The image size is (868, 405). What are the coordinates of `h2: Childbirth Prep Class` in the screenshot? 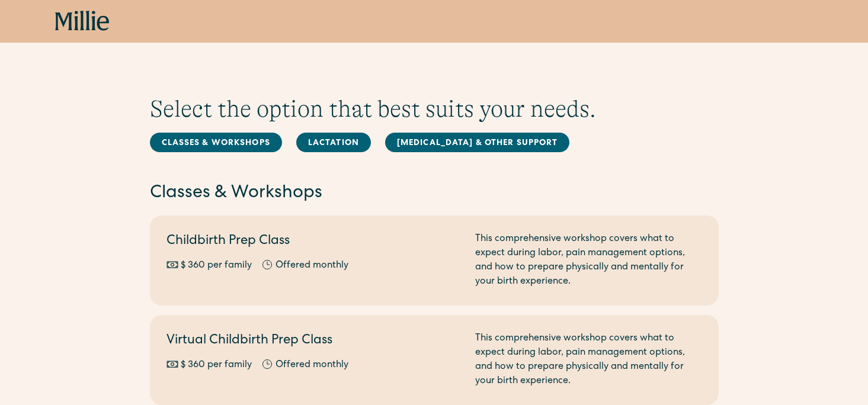 It's located at (313, 241).